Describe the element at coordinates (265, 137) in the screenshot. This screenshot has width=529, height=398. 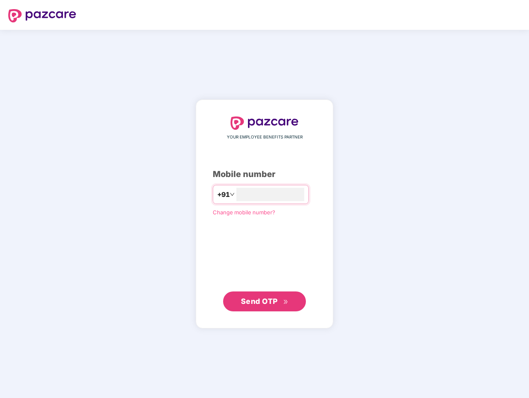
I see `span: YOUR EMPLOYEE BENEFITS PARTNER` at that location.